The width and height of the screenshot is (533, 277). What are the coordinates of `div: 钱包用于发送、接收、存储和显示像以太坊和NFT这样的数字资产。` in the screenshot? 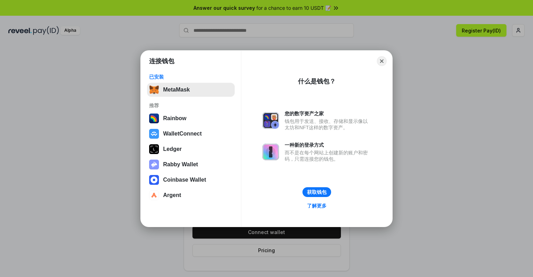 It's located at (328, 124).